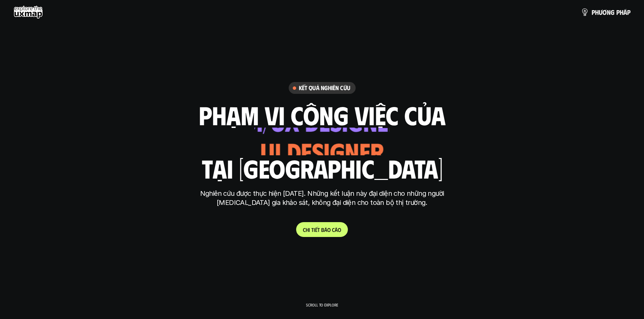  Describe the element at coordinates (322, 115) in the screenshot. I see `h1: phạm vi công việc của` at that location.